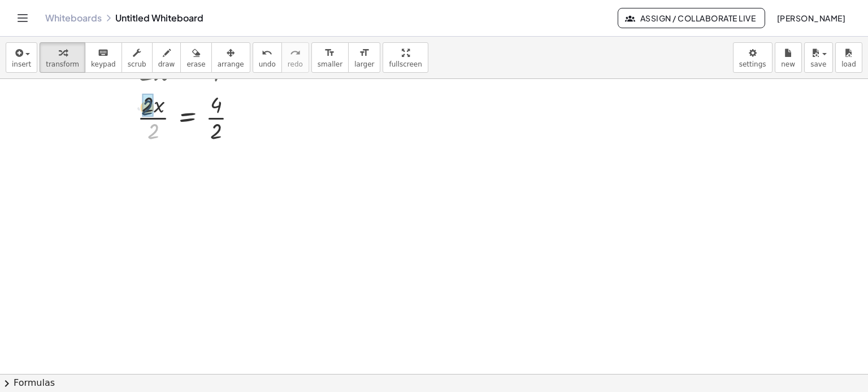 The image size is (868, 392). Describe the element at coordinates (364, 57) in the screenshot. I see `button: format_sizelarger` at that location.